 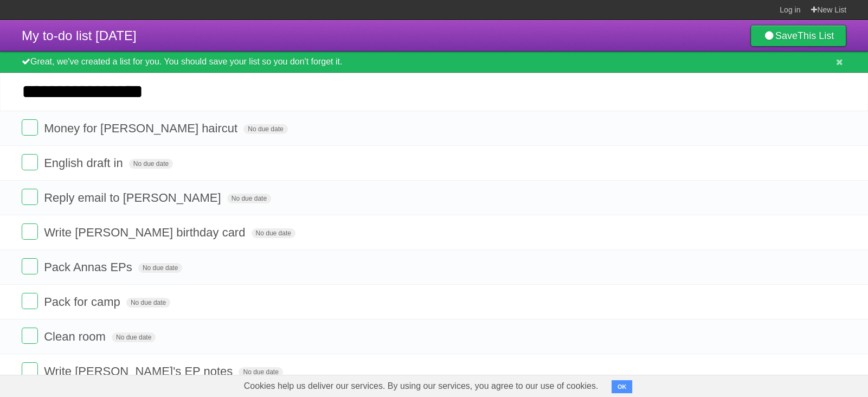 I want to click on span: English draft in, so click(x=85, y=163).